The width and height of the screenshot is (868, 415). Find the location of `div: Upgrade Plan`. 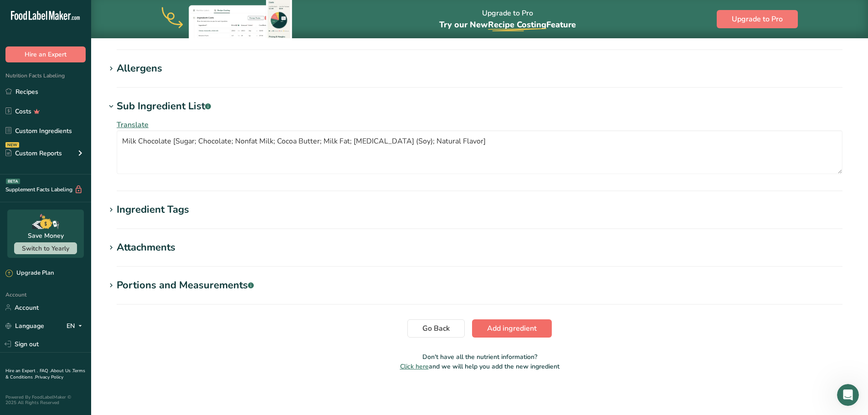

div: Upgrade Plan is located at coordinates (30, 273).